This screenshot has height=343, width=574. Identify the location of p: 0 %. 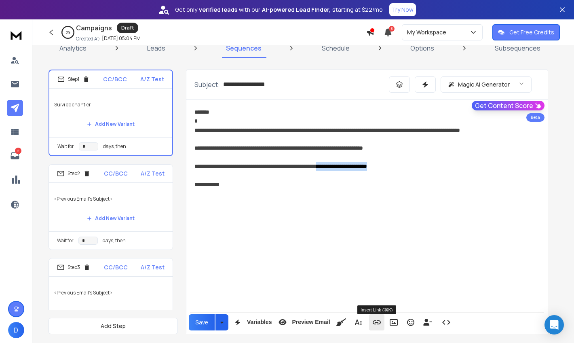
(68, 32).